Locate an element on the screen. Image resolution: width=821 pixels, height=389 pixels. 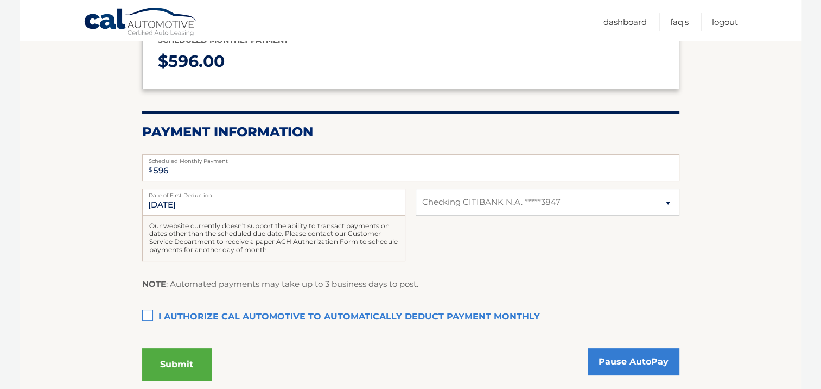
h2: Payment Information is located at coordinates (411, 132).